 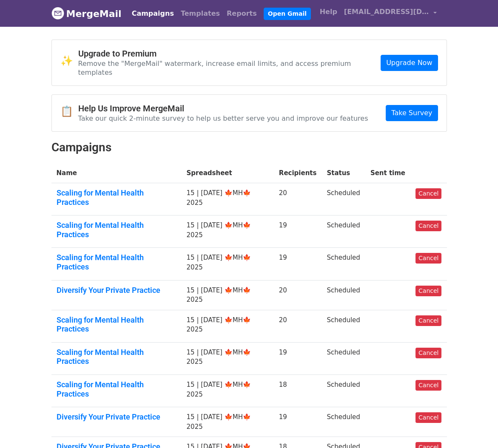 What do you see at coordinates (230, 68) in the screenshot?
I see `p: Remove the "MergeMail" watermark, increase email limits, and access premium templates` at bounding box center [230, 68].